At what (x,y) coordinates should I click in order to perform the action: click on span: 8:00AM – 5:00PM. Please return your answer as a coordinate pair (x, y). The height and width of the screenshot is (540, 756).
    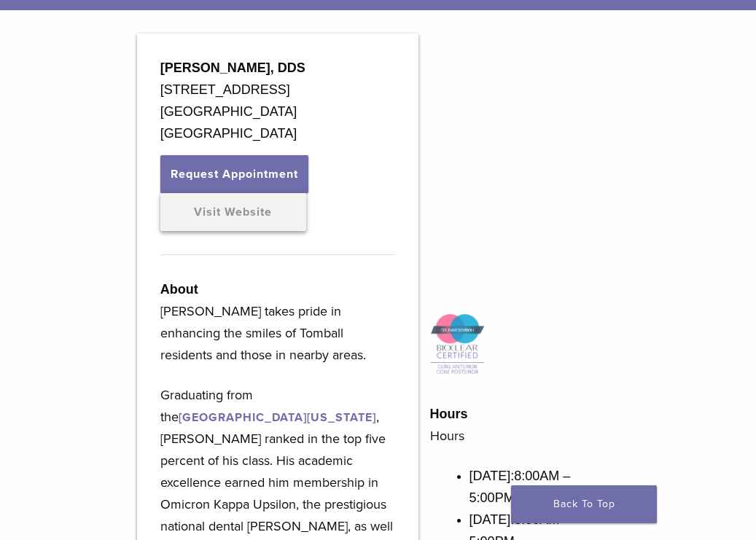
    Looking at the image, I should click on (519, 487).